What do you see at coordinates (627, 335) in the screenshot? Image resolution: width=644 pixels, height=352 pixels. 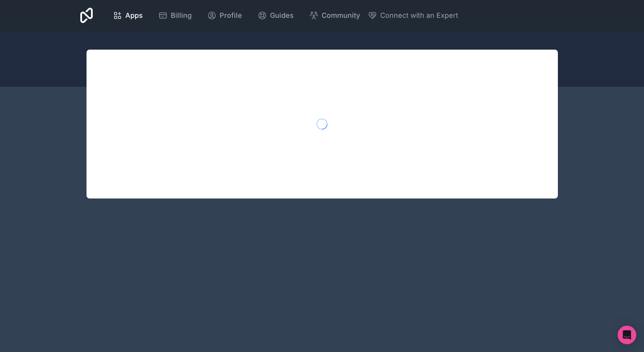 I see `div: Open Intercom Messenger` at bounding box center [627, 335].